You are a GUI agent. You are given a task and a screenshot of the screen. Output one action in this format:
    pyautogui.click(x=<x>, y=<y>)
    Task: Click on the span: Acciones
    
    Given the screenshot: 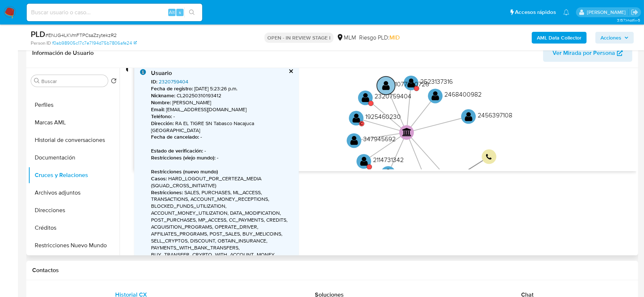 What is the action you would take?
    pyautogui.click(x=611, y=38)
    